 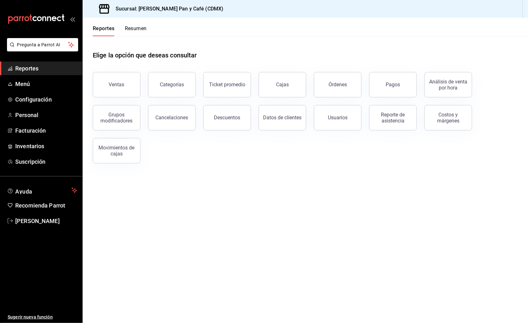 What do you see at coordinates (337, 84) in the screenshot?
I see `div: Órdenes` at bounding box center [337, 84].